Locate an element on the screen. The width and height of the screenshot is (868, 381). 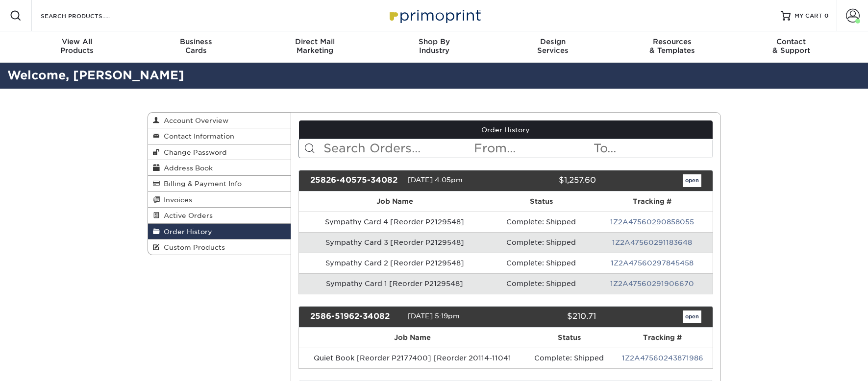
span: Order History is located at coordinates (186, 232).